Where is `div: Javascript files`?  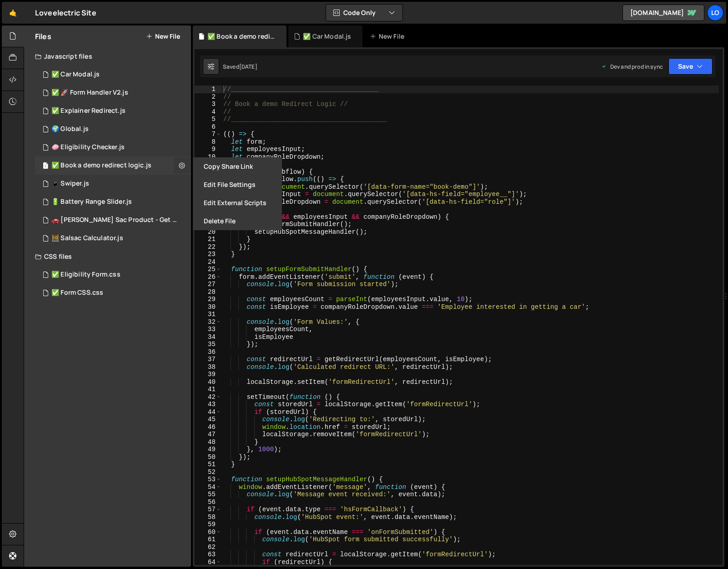 div: Javascript files is located at coordinates (107, 57).